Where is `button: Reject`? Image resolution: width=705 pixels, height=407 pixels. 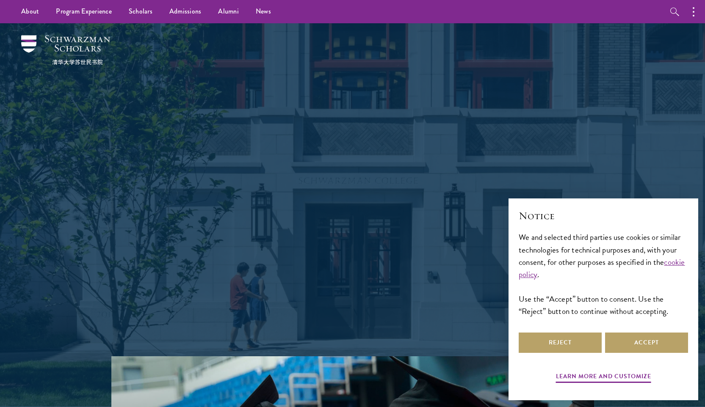 button: Reject is located at coordinates (560, 343).